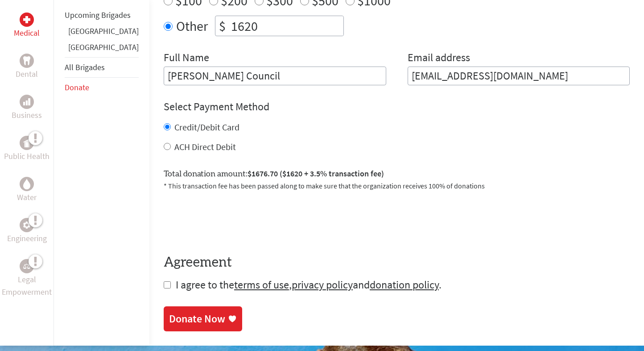 The image size is (644, 351). Describe the element at coordinates (286, 26) in the screenshot. I see `input: Enter Amount` at that location.